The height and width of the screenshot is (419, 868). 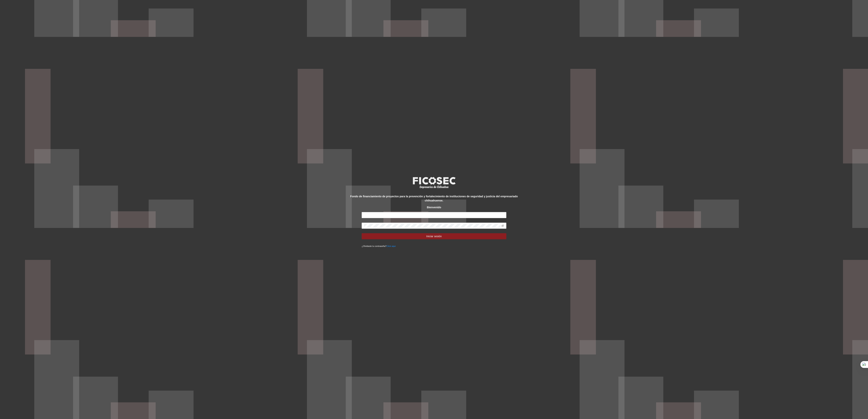 I want to click on strong: Fondo de financiamiento de proyectos para la prevención y fortalecimiento de instituciones de seg..., so click(x=434, y=199).